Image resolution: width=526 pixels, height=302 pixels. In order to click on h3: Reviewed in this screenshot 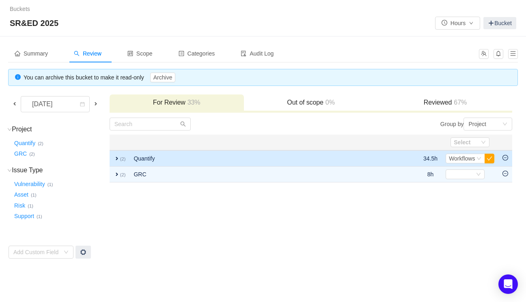, I will do `click(445, 103)`.